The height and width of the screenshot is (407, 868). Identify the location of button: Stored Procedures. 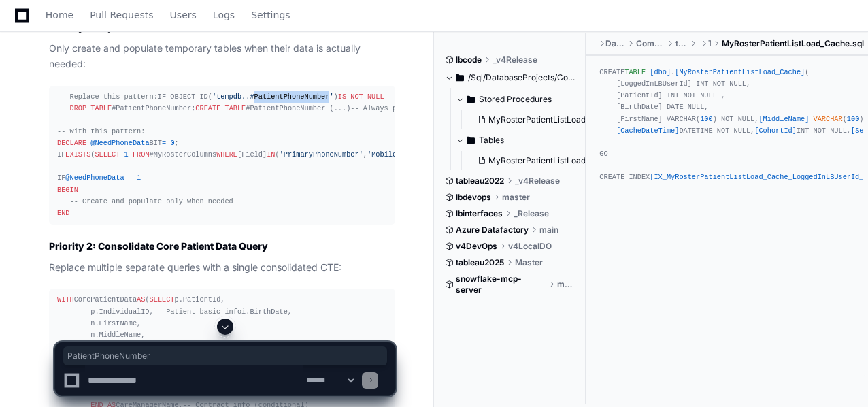
(521, 99).